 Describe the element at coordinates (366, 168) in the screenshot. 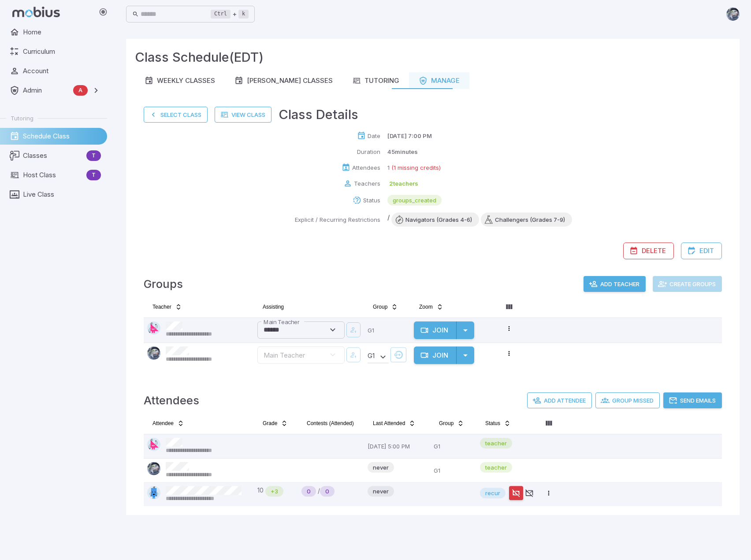

I see `p: Attendees` at that location.